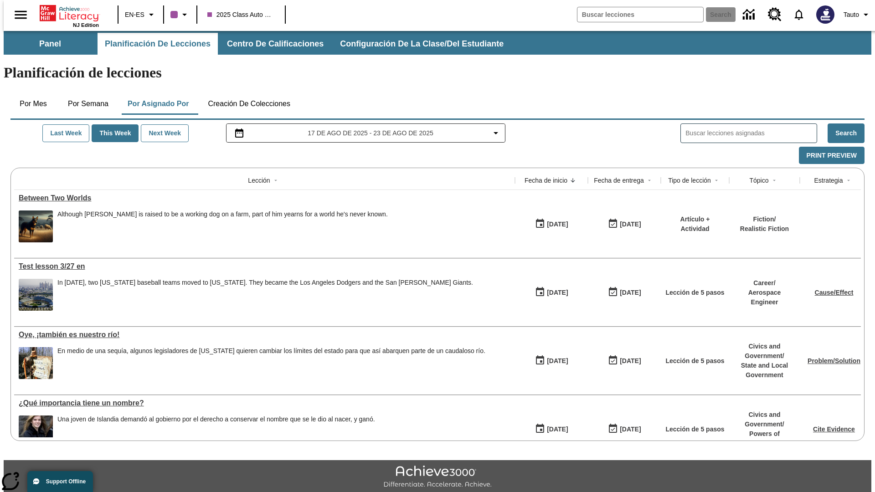 This screenshot has width=875, height=492. Describe the element at coordinates (115, 133) in the screenshot. I see `button: This Week` at that location.